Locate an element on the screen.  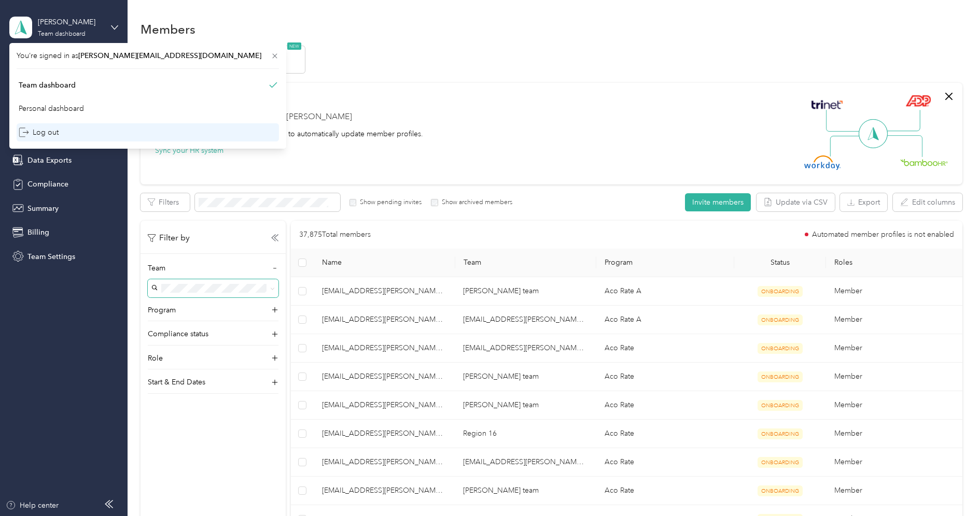
img: Line Right Up is located at coordinates (902, 121).